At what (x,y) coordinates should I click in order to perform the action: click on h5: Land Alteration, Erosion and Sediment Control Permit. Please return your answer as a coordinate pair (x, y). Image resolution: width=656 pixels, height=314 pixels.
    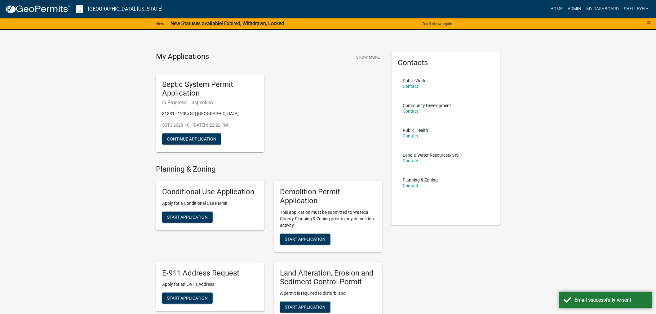
    Looking at the image, I should click on (328, 278).